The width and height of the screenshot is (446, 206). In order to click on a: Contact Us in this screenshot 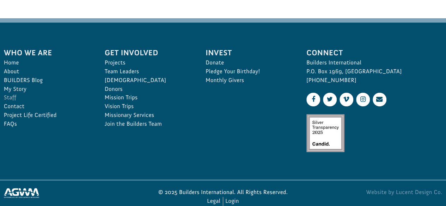, I will do `click(379, 99)`.